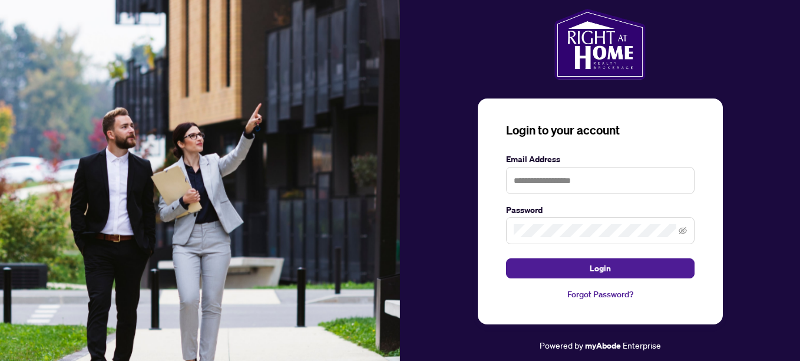 The height and width of the screenshot is (361, 800). What do you see at coordinates (603, 345) in the screenshot?
I see `a: myAbode` at bounding box center [603, 345].